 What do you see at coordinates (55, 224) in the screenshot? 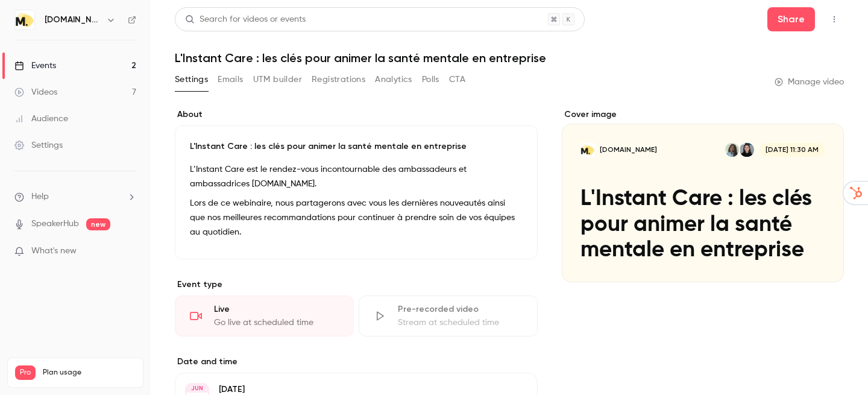
I see `a: SpeakerHub` at bounding box center [55, 224].